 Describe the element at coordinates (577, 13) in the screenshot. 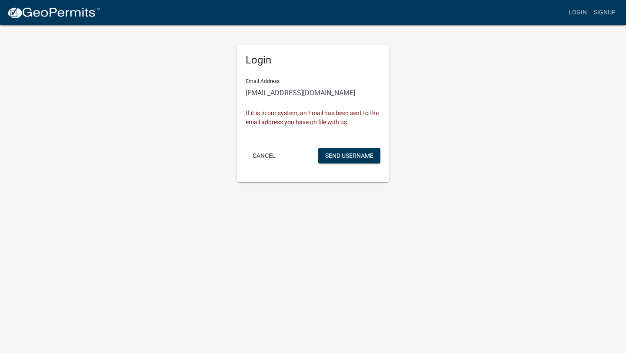

I see `a: Login` at that location.